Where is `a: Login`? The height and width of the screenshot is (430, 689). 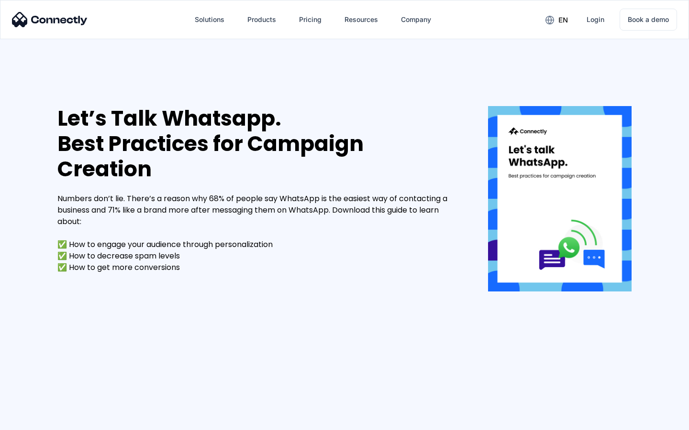 a: Login is located at coordinates (595, 20).